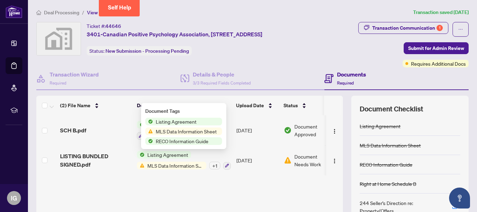  Describe the element at coordinates (75, 105) in the screenshot. I see `span: (2) File Name` at that location.